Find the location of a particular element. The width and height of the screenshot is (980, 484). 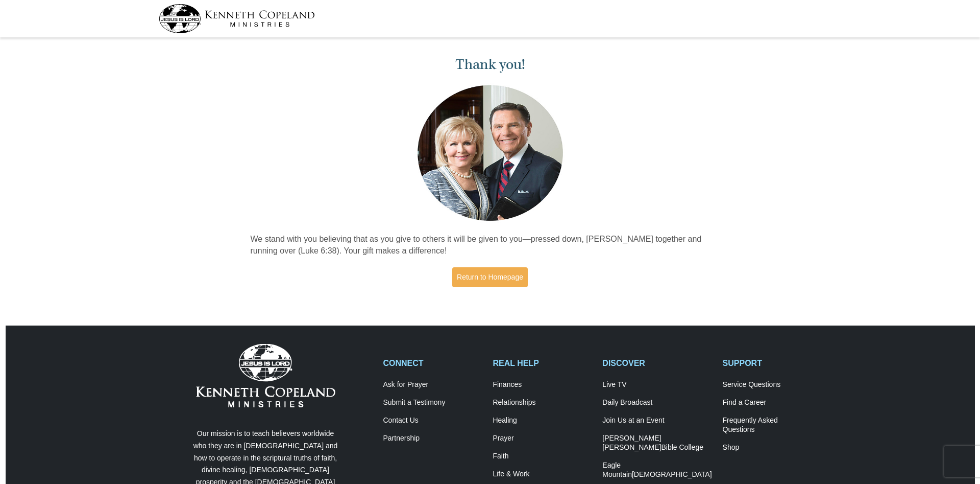

a: Submit a Testimony is located at coordinates (433, 403).